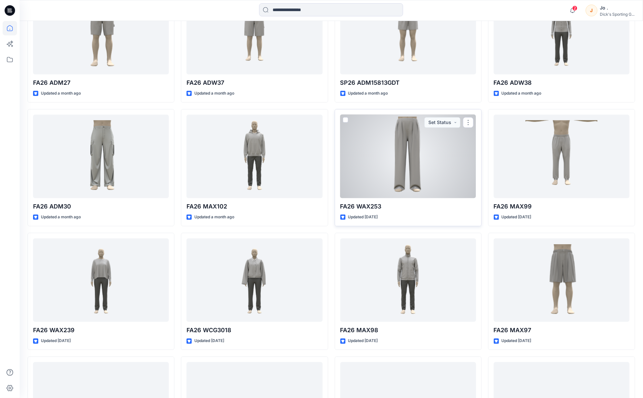  Describe the element at coordinates (408, 280) in the screenshot. I see `a: FA26 MAX98` at that location.